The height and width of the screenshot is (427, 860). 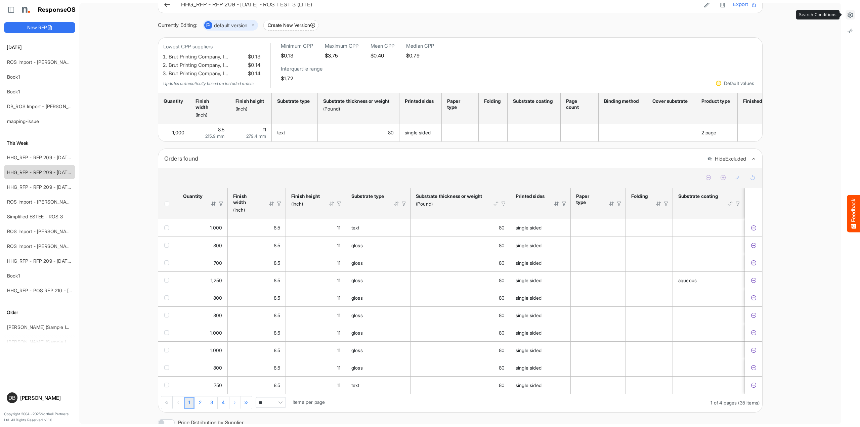 I want to click on div: Go to next page, so click(x=235, y=403).